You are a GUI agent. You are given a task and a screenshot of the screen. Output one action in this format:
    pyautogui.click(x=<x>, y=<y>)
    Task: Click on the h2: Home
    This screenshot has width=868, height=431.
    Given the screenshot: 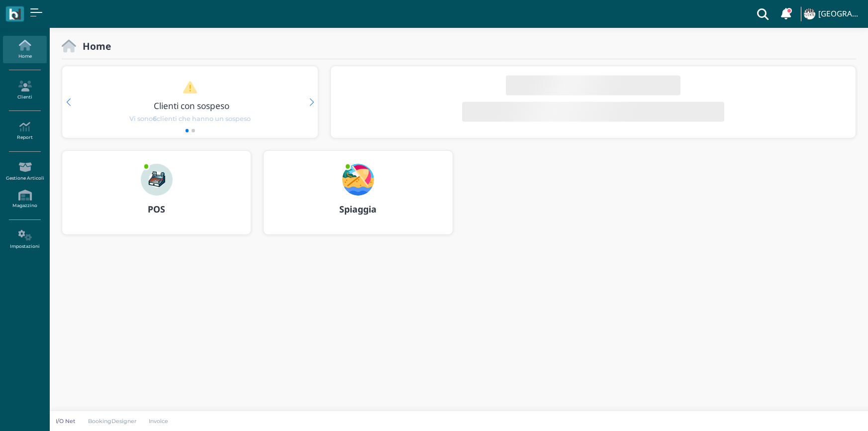 What is the action you would take?
    pyautogui.click(x=93, y=46)
    